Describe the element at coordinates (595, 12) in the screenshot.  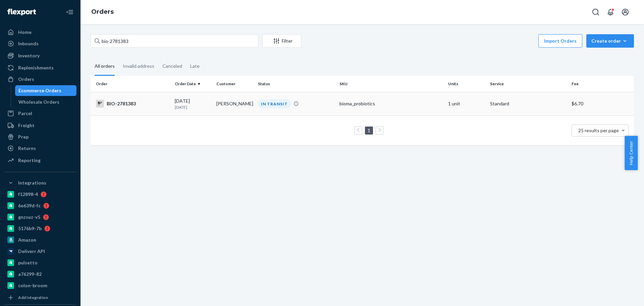
I see `button: Open Search Box` at that location.